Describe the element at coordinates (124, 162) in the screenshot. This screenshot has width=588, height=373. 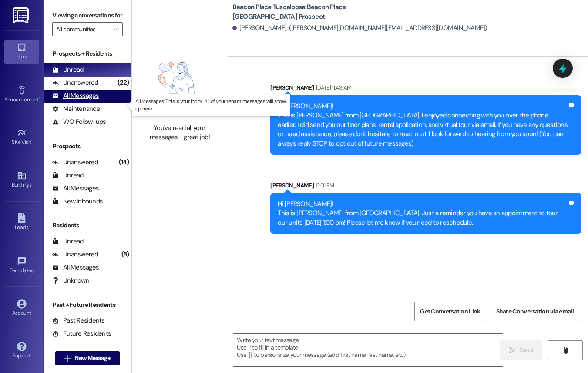
I see `div: (14)` at that location.